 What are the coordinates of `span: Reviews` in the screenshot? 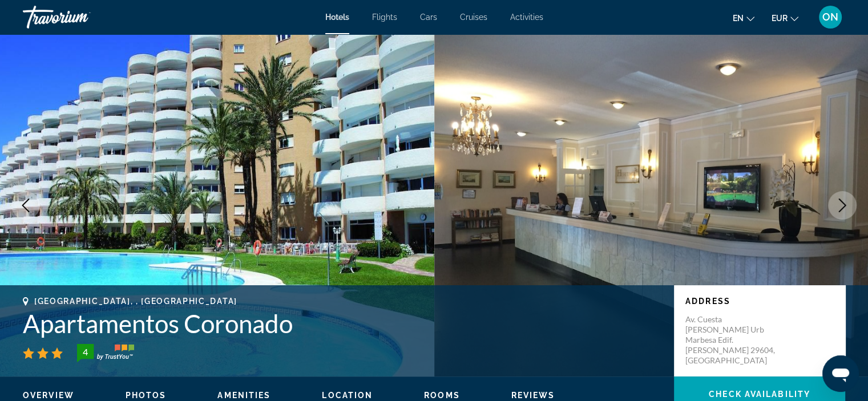 It's located at (533, 395).